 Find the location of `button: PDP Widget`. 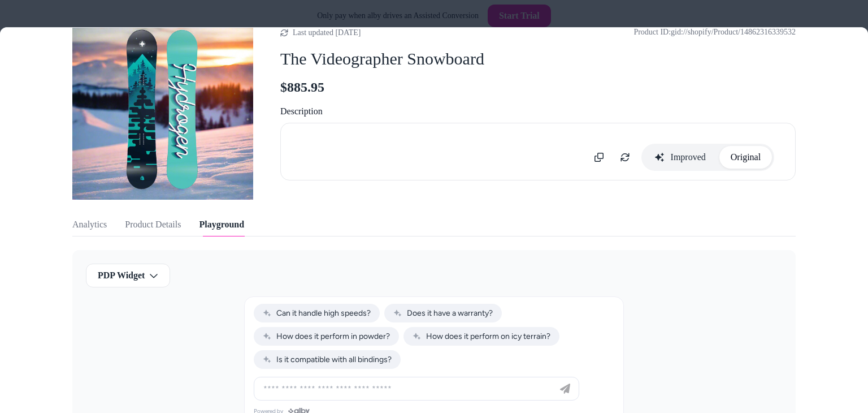

button: PDP Widget is located at coordinates (127, 275).